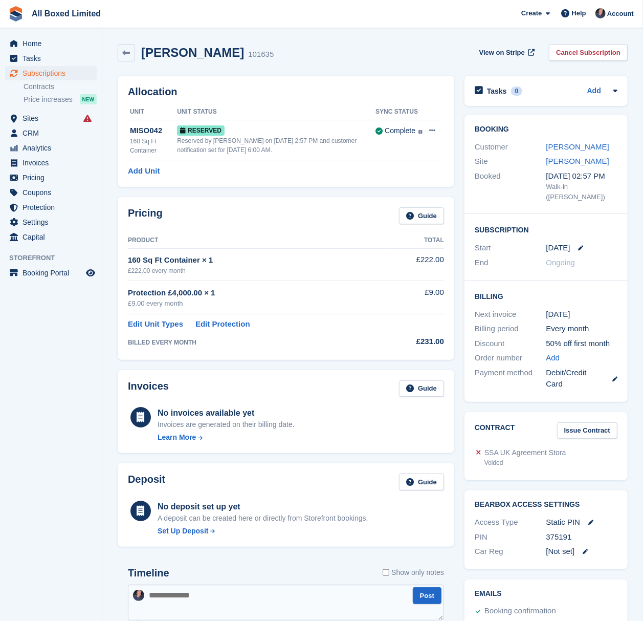  I want to click on h2: BearBox Access Settings, so click(546, 505).